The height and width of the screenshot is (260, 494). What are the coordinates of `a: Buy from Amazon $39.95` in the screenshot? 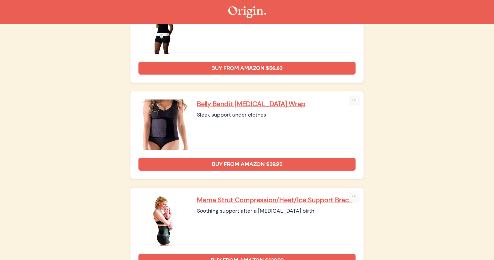 It's located at (247, 164).